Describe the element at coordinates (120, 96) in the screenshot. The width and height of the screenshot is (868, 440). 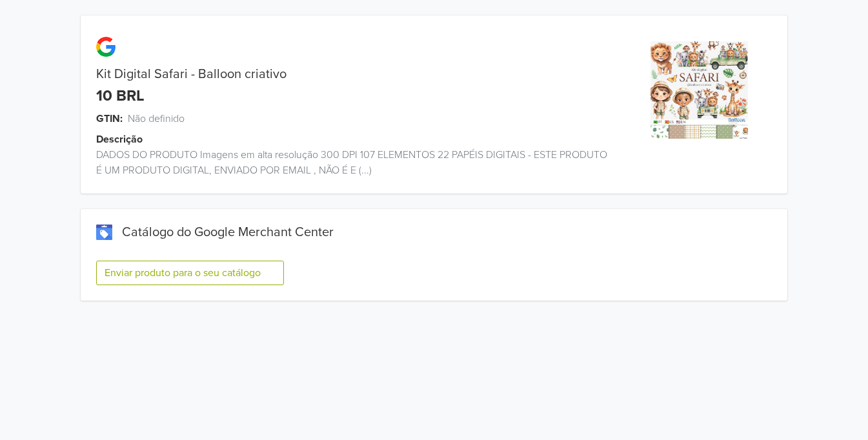
I see `div: 10 BRL` at that location.